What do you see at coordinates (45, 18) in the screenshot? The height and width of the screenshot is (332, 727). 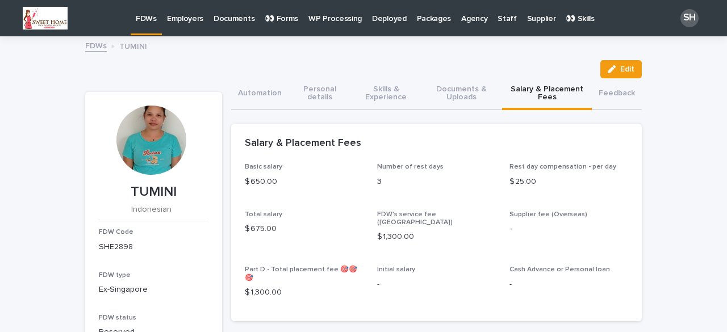 I see `img: kyJcM8XzGZsULEXS3SRKWvZ_-ytTilfUnDobhQcFBNQ` at bounding box center [45, 18].